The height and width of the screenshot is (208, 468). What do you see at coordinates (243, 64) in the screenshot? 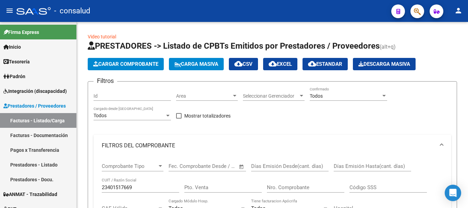
I see `button: CSV` at bounding box center [243, 64].